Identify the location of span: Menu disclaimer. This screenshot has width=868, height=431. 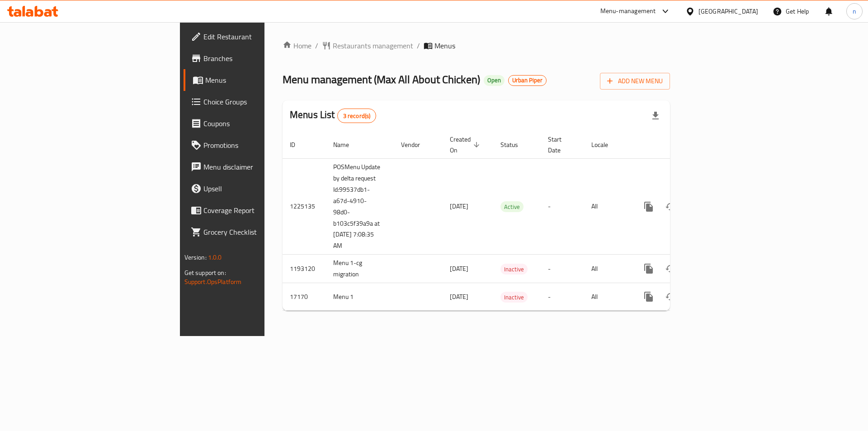
(260, 167).